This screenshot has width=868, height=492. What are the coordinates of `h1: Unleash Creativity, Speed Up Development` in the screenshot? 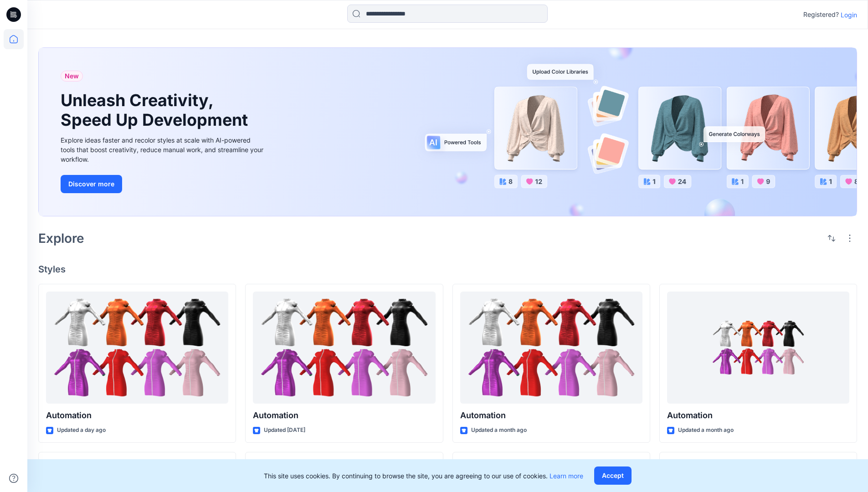 It's located at (156, 111).